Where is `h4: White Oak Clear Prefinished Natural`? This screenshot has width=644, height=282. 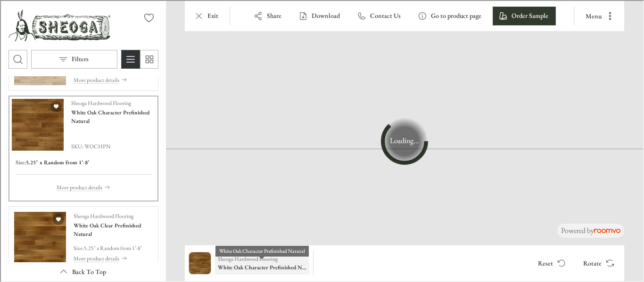
h4: White Oak Clear Prefinished Natural is located at coordinates (112, 229).